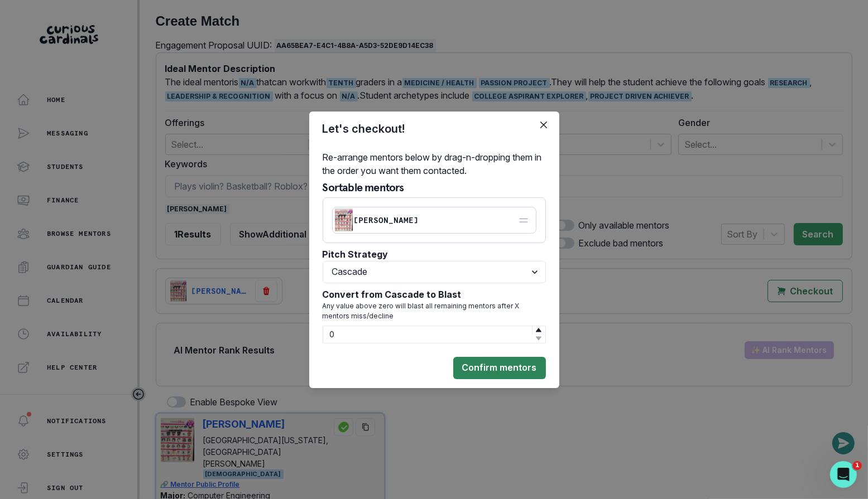 This screenshot has width=868, height=499. Describe the element at coordinates (499, 368) in the screenshot. I see `button: Confirm mentors` at that location.